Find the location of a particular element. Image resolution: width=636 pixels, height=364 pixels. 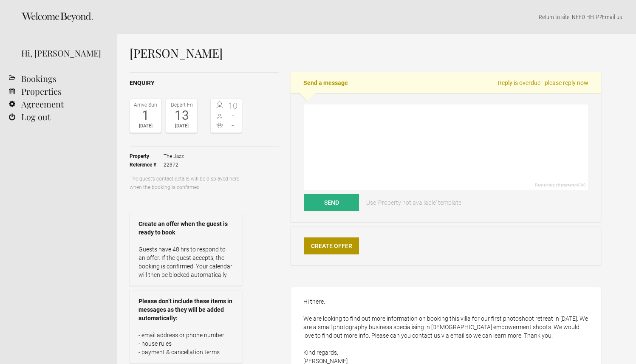

strong: Property is located at coordinates (147, 156).